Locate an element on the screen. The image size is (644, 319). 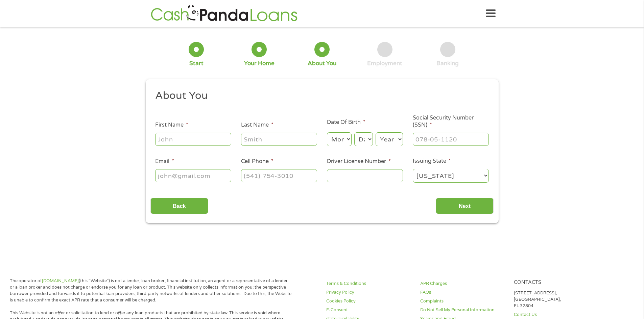
div: Start is located at coordinates (197, 63).